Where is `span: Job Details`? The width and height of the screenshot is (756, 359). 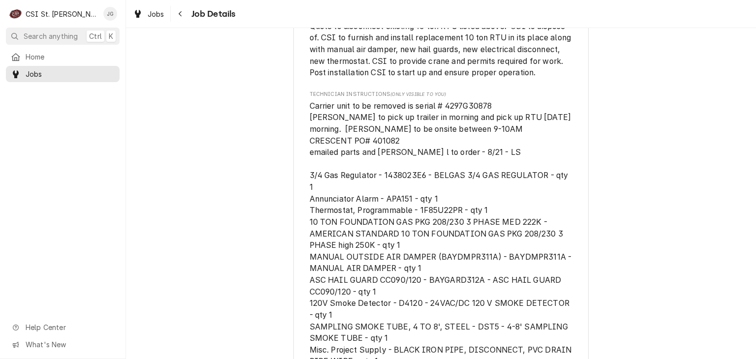 span: Job Details is located at coordinates (212, 14).